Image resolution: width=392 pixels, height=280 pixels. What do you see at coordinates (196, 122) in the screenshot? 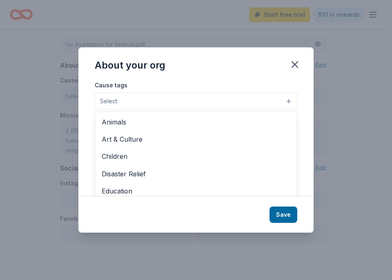
I see `span: Animals` at bounding box center [196, 122].